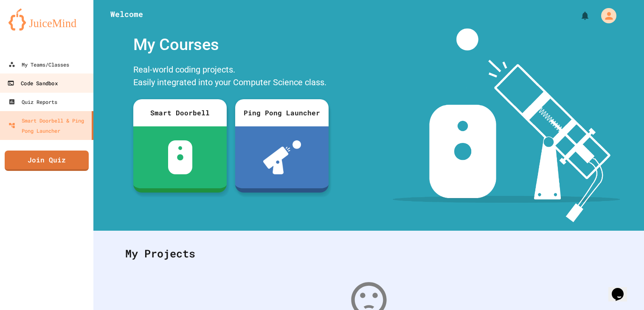 The image size is (644, 310). What do you see at coordinates (231, 44) in the screenshot?
I see `div: My Courses` at bounding box center [231, 44].